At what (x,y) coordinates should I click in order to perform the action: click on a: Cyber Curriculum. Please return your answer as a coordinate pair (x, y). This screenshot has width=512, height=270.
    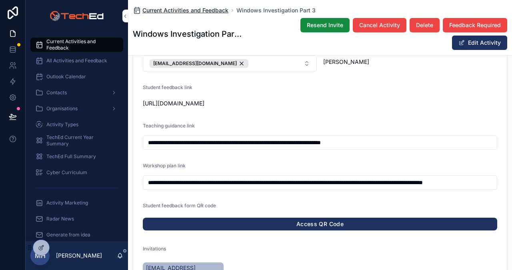
    Looking at the image, I should click on (77, 173).